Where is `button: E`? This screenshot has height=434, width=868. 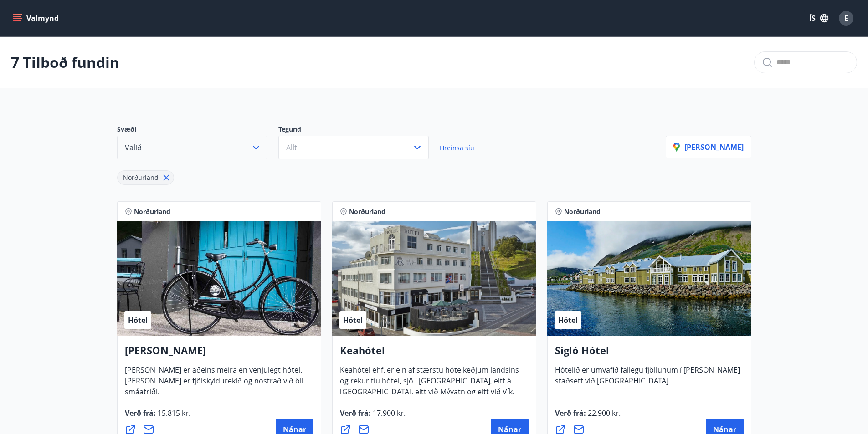
button: E is located at coordinates (846, 18).